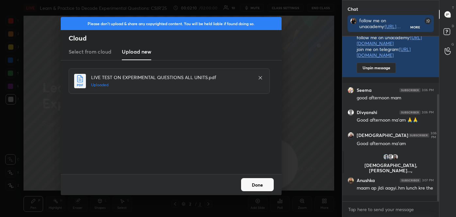 The height and width of the screenshot is (217, 456). Describe the element at coordinates (410, 176) in the screenshot. I see `span: joined` at that location.